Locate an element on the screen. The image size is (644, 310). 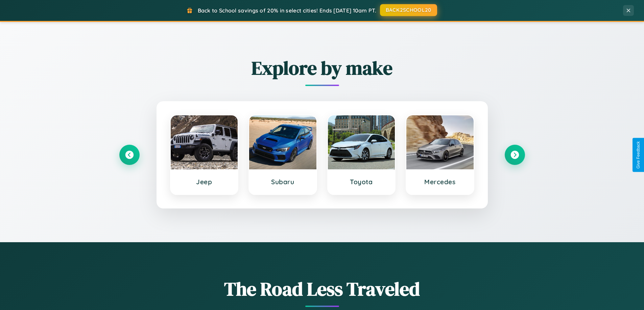
div: Give Feedback is located at coordinates (638, 155).